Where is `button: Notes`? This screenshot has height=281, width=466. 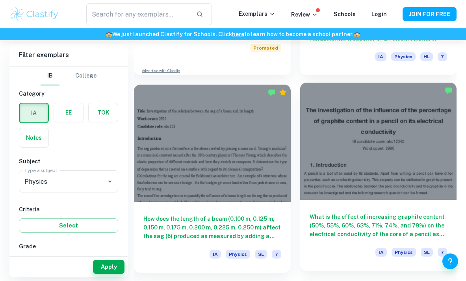
button: Notes is located at coordinates (34, 138).